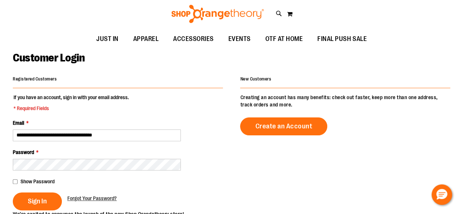 This screenshot has width=463, height=214. I want to click on a: Create an Account, so click(284, 126).